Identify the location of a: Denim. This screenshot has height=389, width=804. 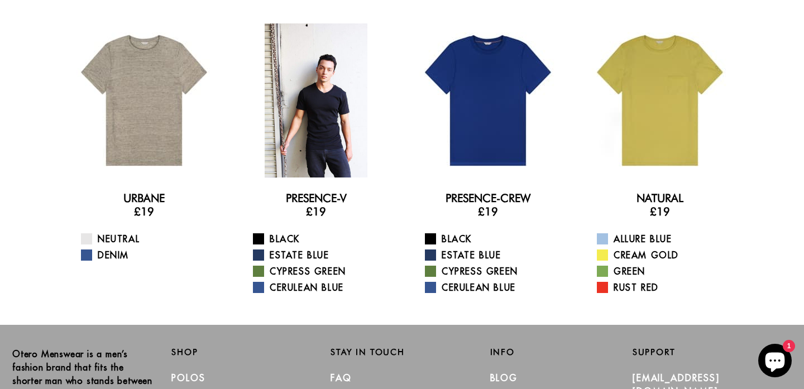
(151, 255).